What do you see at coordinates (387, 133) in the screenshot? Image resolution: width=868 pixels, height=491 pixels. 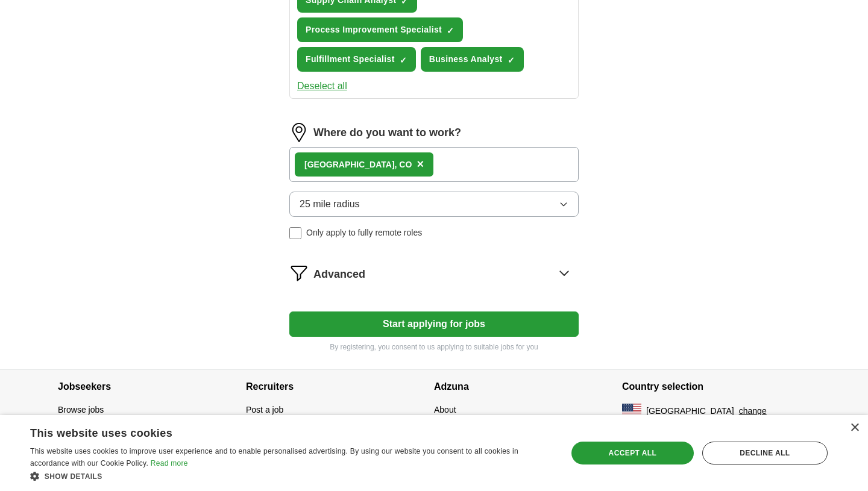 I see `label: Where do you want to work?` at bounding box center [387, 133].